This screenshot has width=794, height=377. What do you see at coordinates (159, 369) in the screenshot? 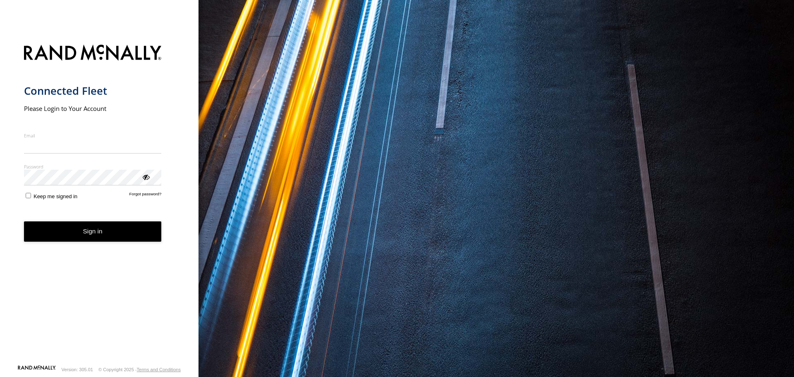
I see `a: Terms and Conditions` at bounding box center [159, 369].